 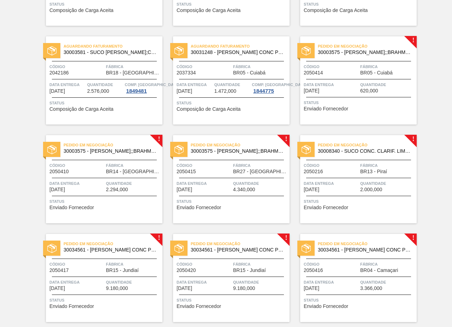 What do you see at coordinates (59, 73) in the screenshot?
I see `span: 2042186` at bounding box center [59, 73].